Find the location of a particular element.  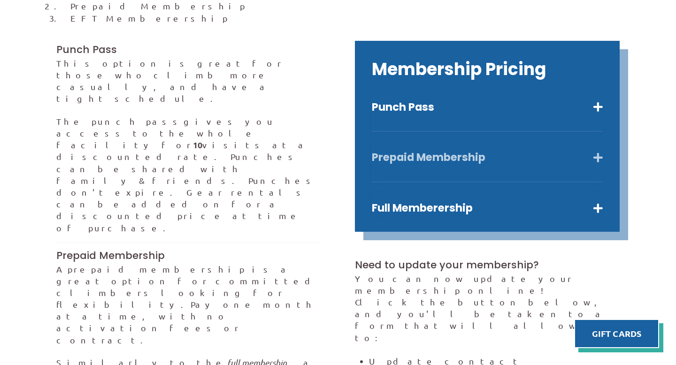

span: gives you access to the whole facility for visits at a discounted rate. Punches can be shared wit... is located at coordinates (186, 175).